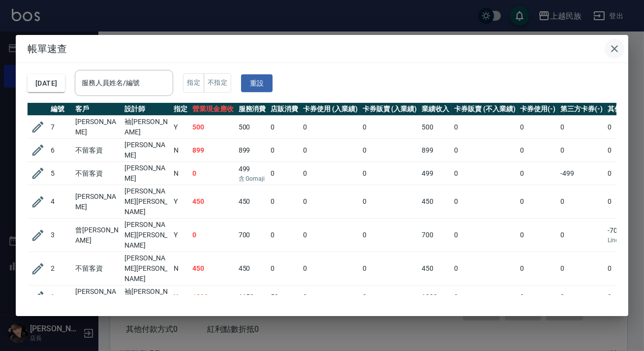  Describe the element at coordinates (284, 297) in the screenshot. I see `td: 50` at that location.